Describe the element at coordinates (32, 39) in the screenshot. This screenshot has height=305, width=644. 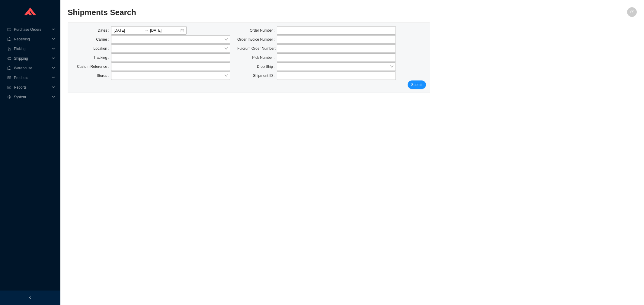
I see `span: Receiving` at that location.